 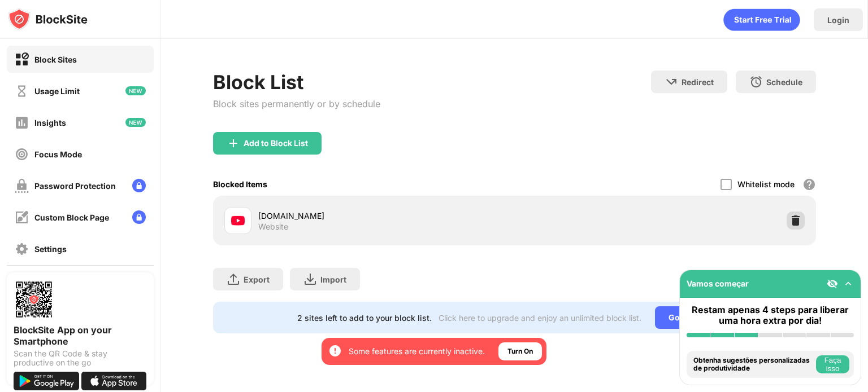 I want to click on div: Password Protection, so click(x=76, y=185).